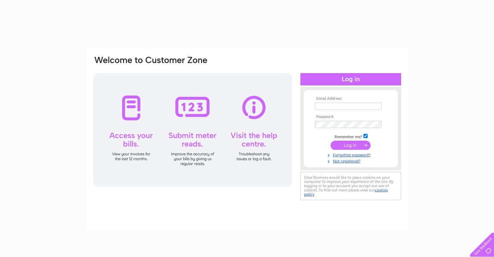 Image resolution: width=494 pixels, height=257 pixels. What do you see at coordinates (352, 154) in the screenshot?
I see `a: Forgotten password?` at bounding box center [352, 154].